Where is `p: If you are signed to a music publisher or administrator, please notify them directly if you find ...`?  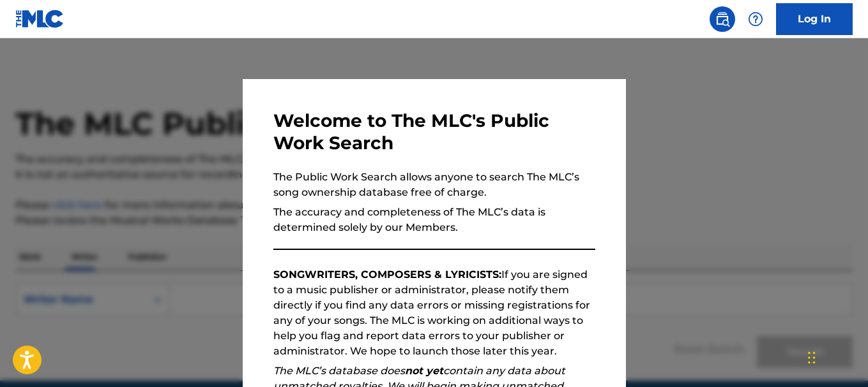 p: If you are signed to a music publisher or administrator, please notify them directly if you find ... is located at coordinates (434, 313).